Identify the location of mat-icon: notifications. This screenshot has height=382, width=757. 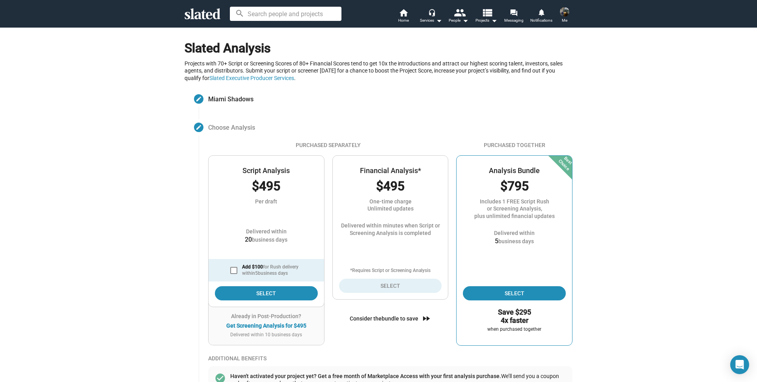
(541, 12).